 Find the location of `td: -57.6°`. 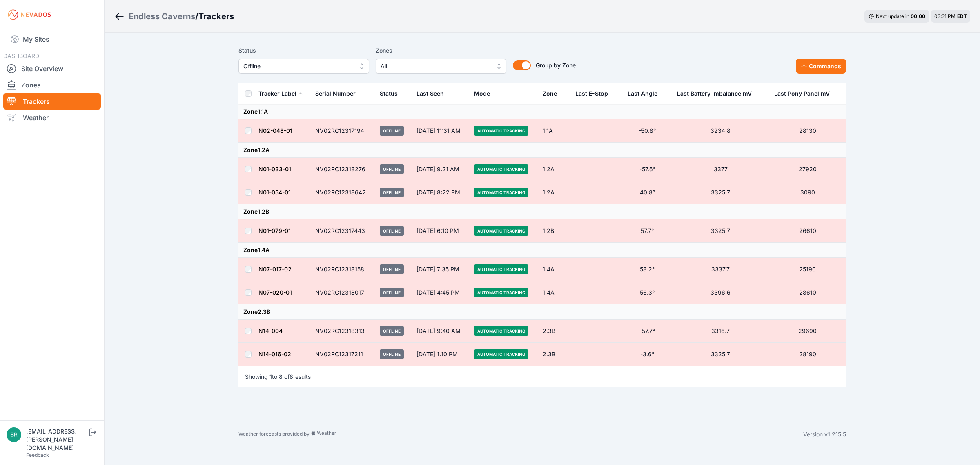

td: -57.6° is located at coordinates (648, 169).